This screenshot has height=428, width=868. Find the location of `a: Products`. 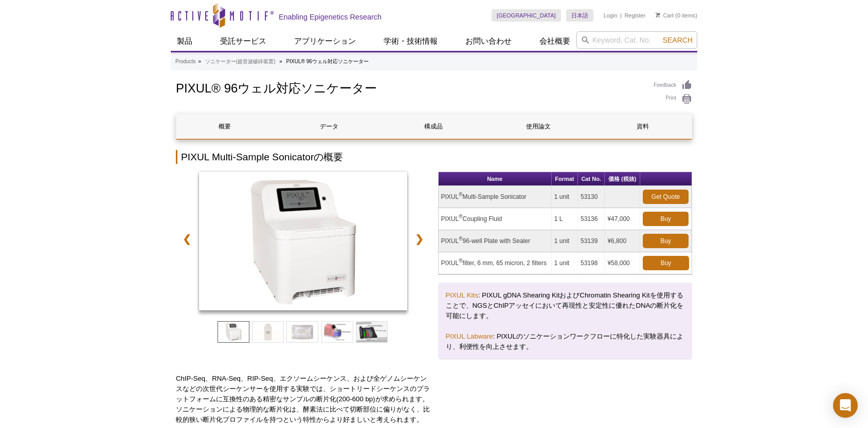

a: Products is located at coordinates (185, 61).